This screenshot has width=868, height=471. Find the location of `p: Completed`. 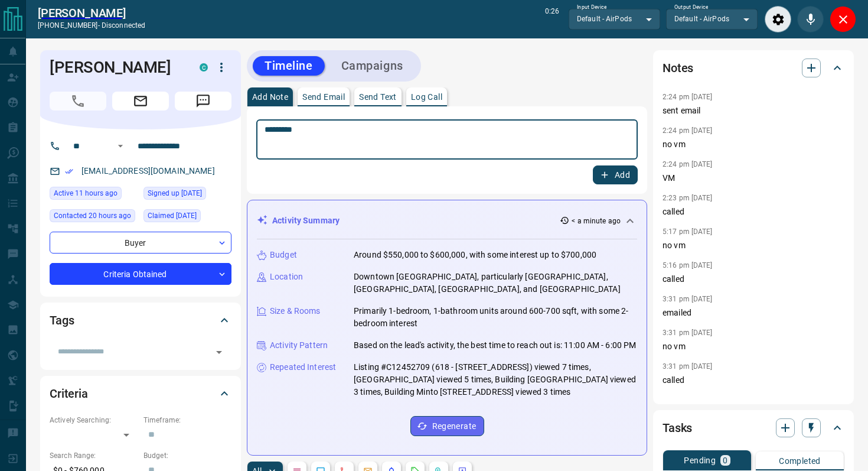

p: Completed is located at coordinates (799, 461).